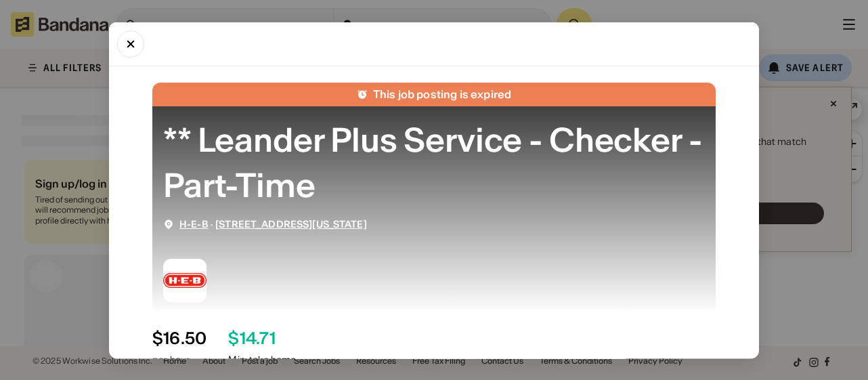  What do you see at coordinates (251, 338) in the screenshot?
I see `div: $ 14.71` at bounding box center [251, 338].